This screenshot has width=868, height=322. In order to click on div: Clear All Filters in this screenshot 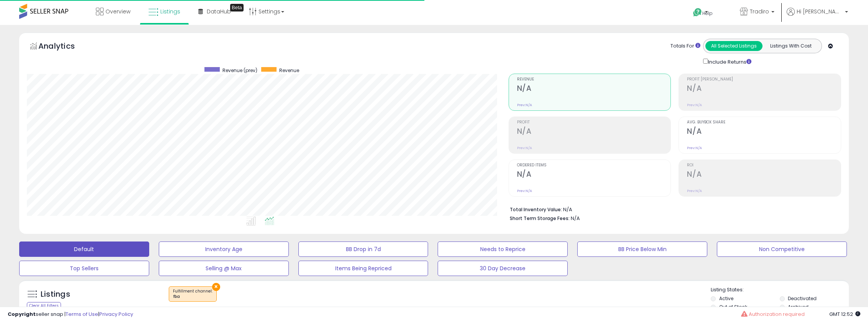, I will do `click(44, 306)`.